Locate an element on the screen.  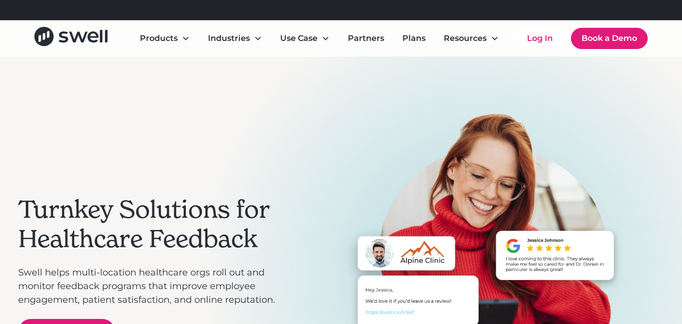
a: Partners is located at coordinates (366, 38).